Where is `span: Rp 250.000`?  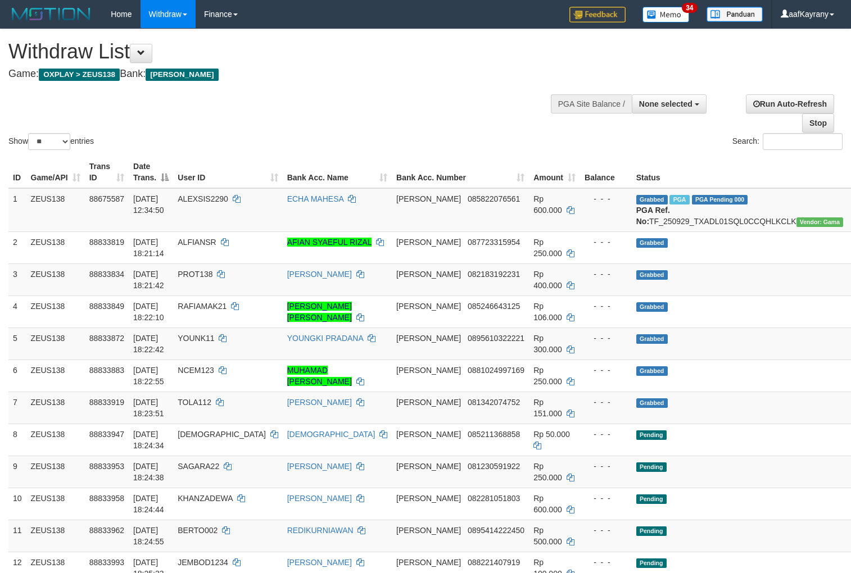
span: Rp 250.000 is located at coordinates (547, 472).